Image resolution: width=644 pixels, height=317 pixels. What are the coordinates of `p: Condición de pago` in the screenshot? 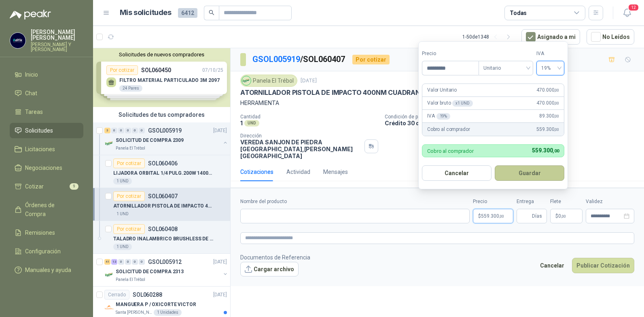 It's located at (513, 117).